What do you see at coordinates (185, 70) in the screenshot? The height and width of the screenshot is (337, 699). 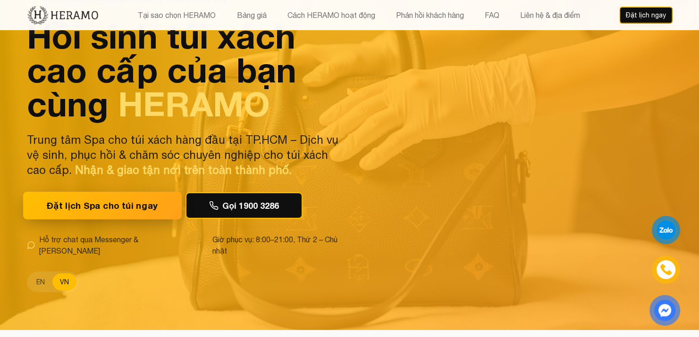 I see `h1: Hồi sinh túi xách cao cấp của bạn cùng` at bounding box center [185, 70].